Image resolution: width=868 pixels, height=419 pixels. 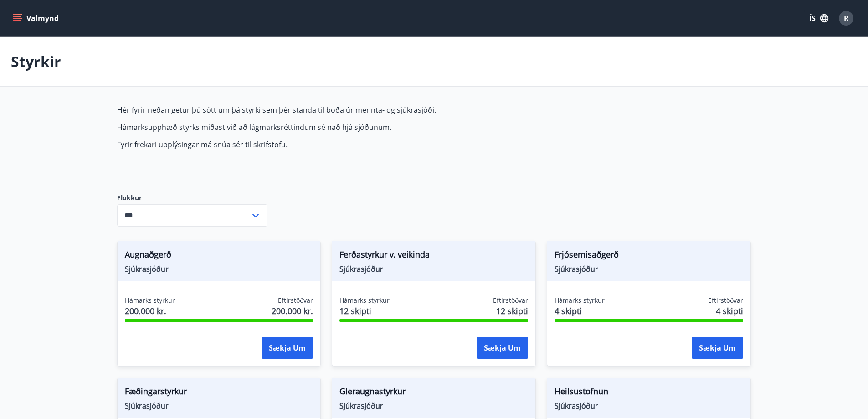 What do you see at coordinates (332, 145) in the screenshot?
I see `p: Fyrir frekari upplýsingar má snúa sér til skrifstofu.` at bounding box center [332, 145].